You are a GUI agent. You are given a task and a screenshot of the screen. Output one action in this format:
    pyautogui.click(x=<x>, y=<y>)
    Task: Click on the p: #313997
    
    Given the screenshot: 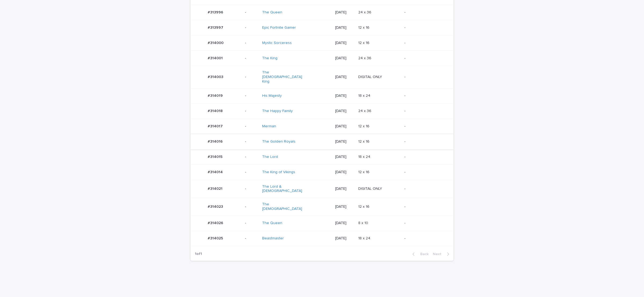 What is the action you would take?
    pyautogui.click(x=216, y=27)
    